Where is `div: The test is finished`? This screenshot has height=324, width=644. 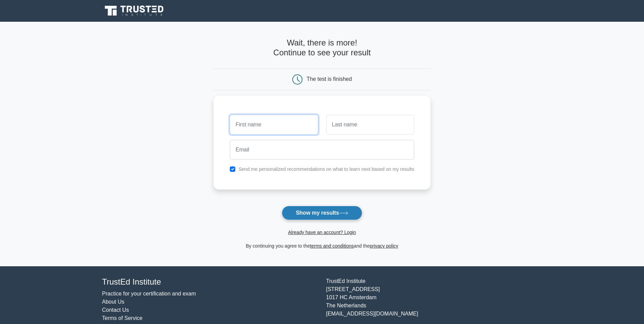
div: The test is finished is located at coordinates (329, 79).